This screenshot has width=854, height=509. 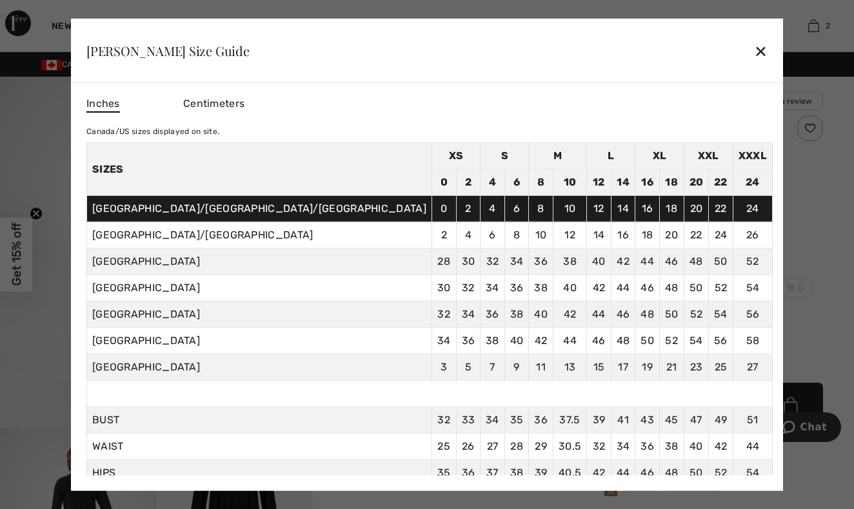 What do you see at coordinates (468, 420) in the screenshot?
I see `span: 33` at bounding box center [468, 420].